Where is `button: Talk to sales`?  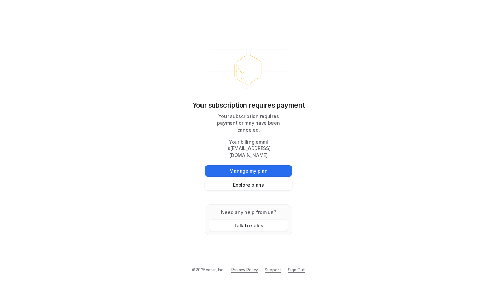
button: Talk to sales is located at coordinates (249, 225).